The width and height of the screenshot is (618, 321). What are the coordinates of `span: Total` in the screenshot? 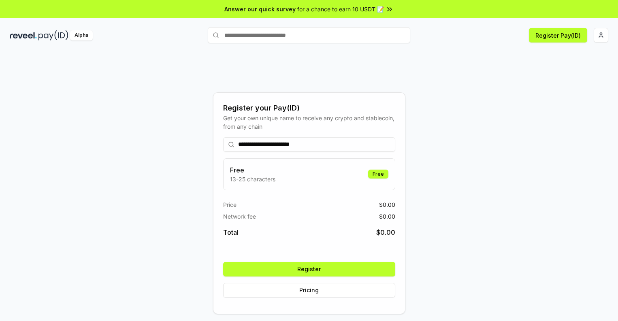 It's located at (231, 232).